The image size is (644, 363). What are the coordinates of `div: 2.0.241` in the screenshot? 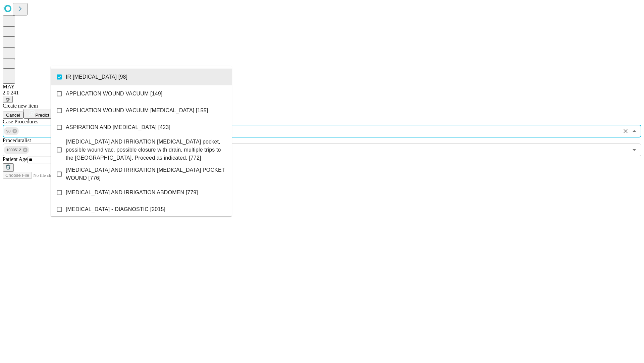 It's located at (322, 93).